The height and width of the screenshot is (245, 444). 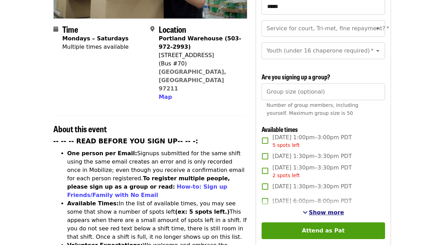 I want to click on i: map-marker-alt icon, so click(x=152, y=29).